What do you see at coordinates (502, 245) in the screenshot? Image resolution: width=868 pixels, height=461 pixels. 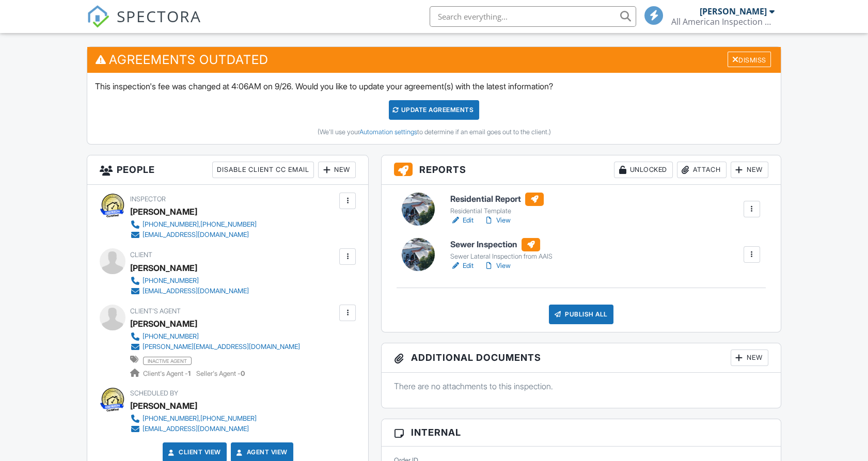 I see `h6: Sewer Inspection` at bounding box center [502, 245].